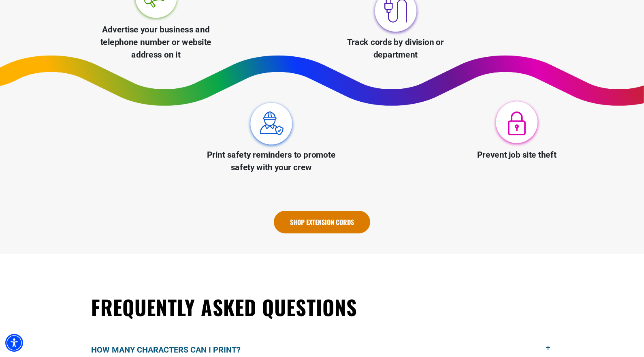  What do you see at coordinates (172, 350) in the screenshot?
I see `span: How many characters can I print?` at bounding box center [172, 350].